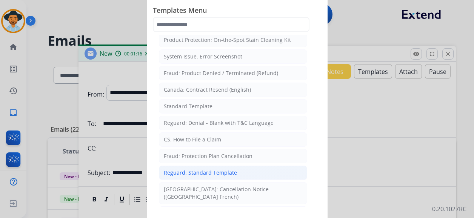  I want to click on div: System Issue: Error Screenshot, so click(203, 57).